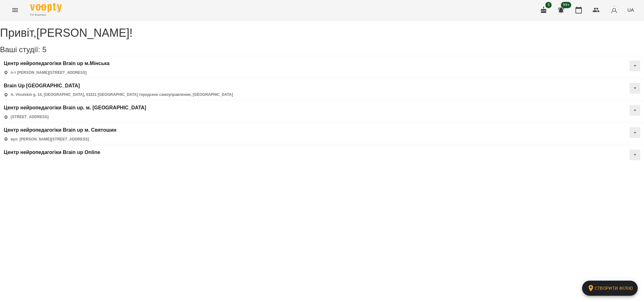  What do you see at coordinates (630, 9) in the screenshot?
I see `span: UA` at bounding box center [630, 9].